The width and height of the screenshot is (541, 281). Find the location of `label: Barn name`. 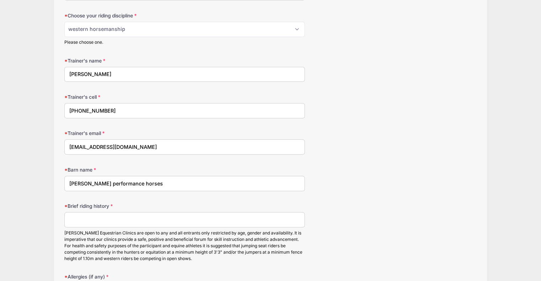

label: Barn name is located at coordinates (133, 170).